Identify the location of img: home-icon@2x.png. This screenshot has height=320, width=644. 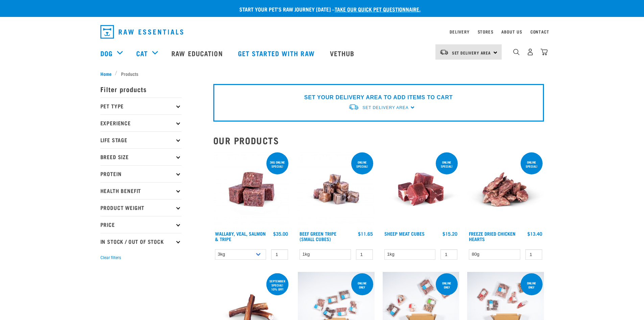
(544, 51).